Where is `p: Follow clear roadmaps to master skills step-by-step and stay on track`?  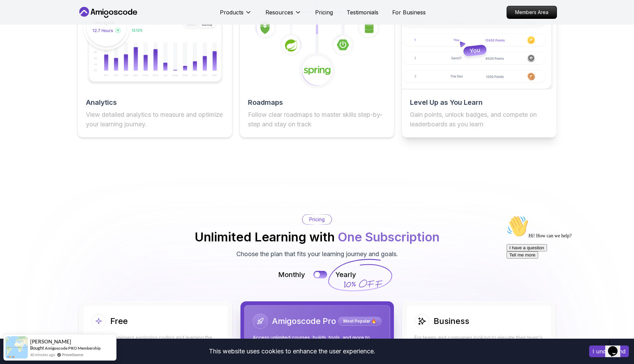 p: Follow clear roadmaps to master skills step-by-step and stay on track is located at coordinates (317, 119).